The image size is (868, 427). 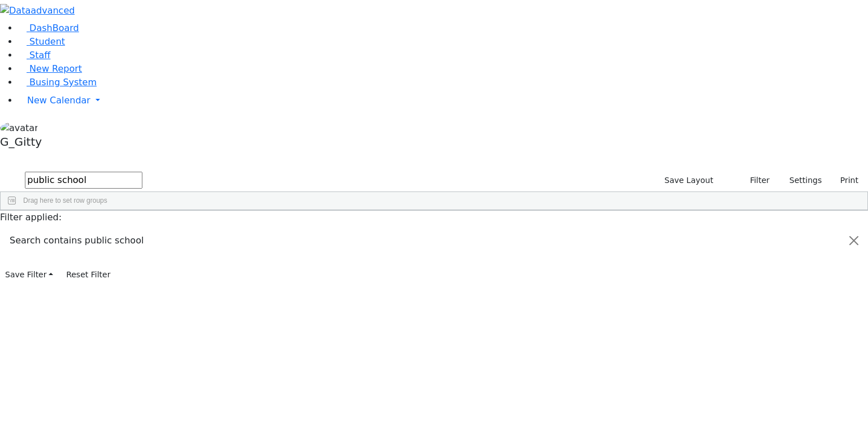 I want to click on button: Print, so click(x=845, y=180).